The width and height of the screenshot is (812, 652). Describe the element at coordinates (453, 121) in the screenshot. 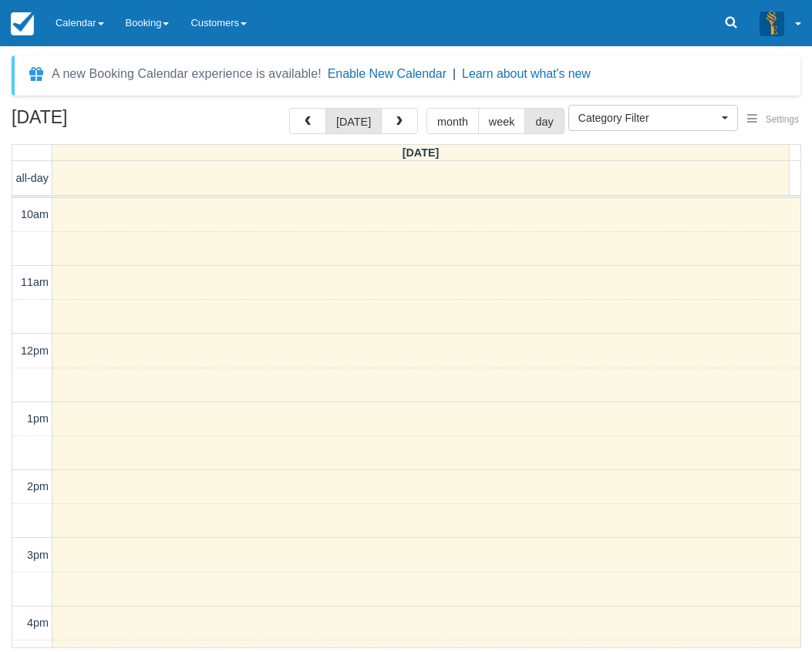

I see `button: month` at that location.